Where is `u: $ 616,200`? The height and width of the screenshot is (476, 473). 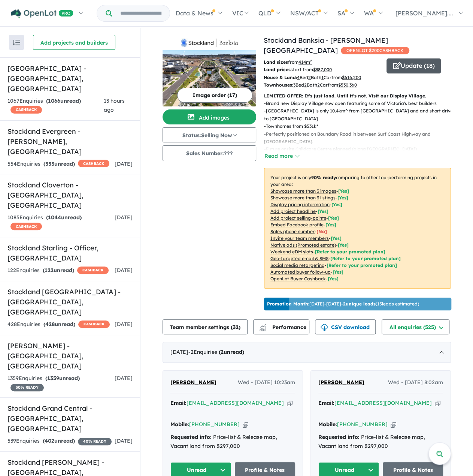
u: $ 616,200 is located at coordinates (351, 77).